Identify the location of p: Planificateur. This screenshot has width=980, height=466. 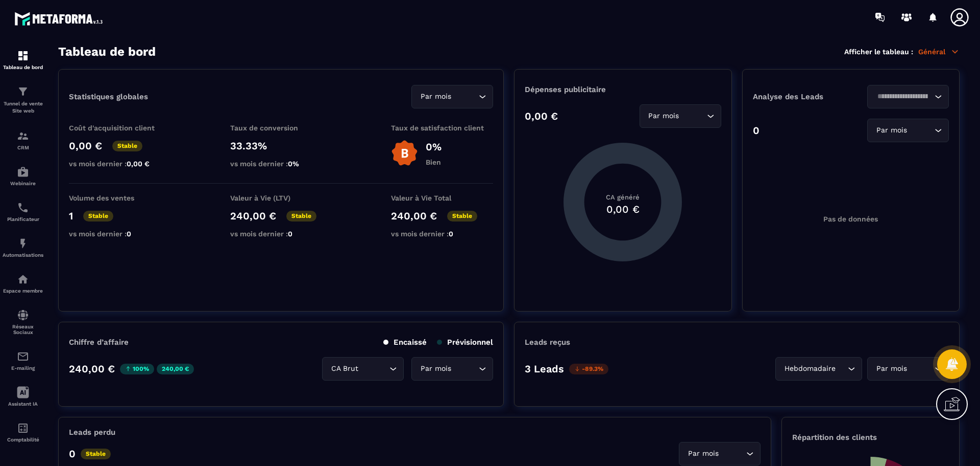
(23, 219).